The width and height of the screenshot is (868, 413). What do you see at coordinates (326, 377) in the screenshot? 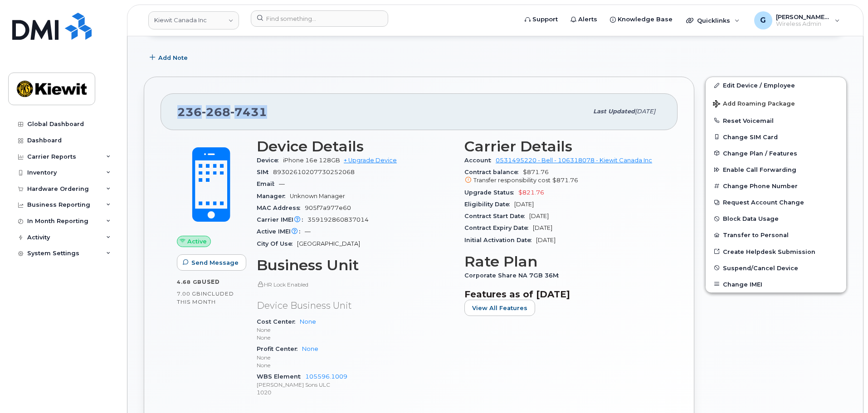
I see `a: 105596.1009` at bounding box center [326, 377].